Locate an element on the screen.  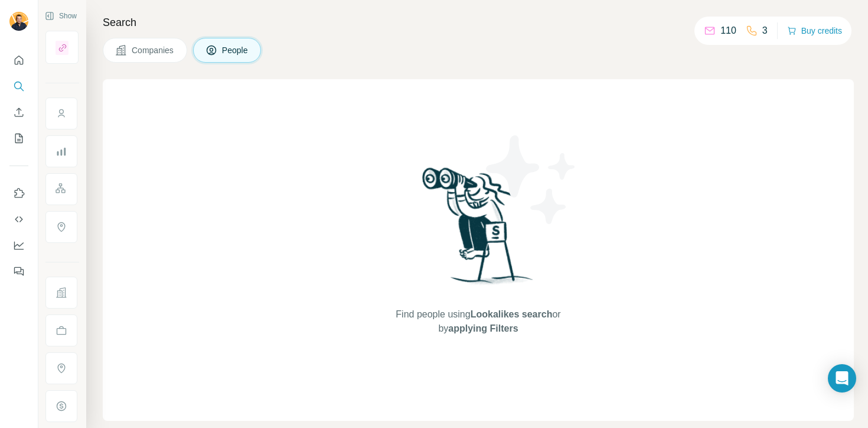
span: People is located at coordinates (236, 50).